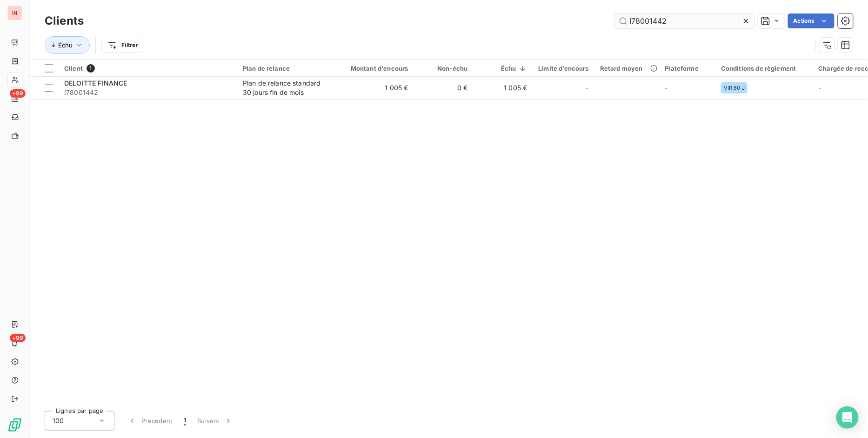 This screenshot has height=438, width=868. What do you see at coordinates (148, 92) in the screenshot?
I see `span: I78001442` at bounding box center [148, 92].